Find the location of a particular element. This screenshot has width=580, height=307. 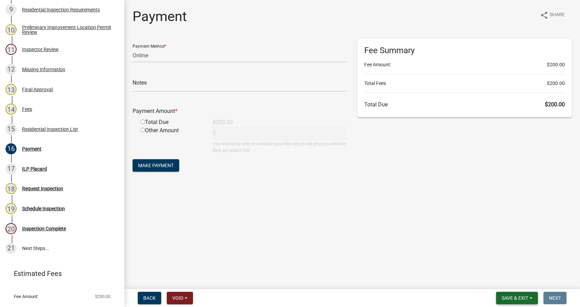

span: Back is located at coordinates (150, 298).